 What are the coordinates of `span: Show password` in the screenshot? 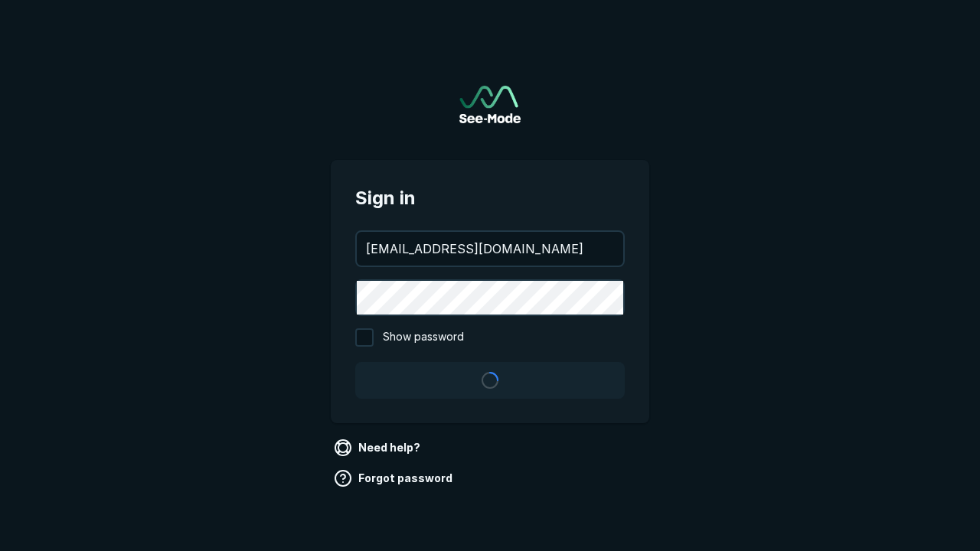 It's located at (424, 338).